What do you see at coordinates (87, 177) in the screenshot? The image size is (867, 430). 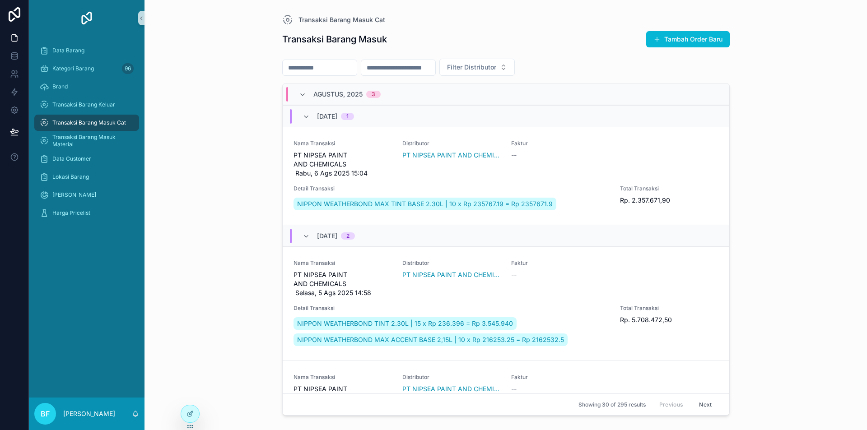 I see `a: Lokasi Barang` at bounding box center [87, 177].